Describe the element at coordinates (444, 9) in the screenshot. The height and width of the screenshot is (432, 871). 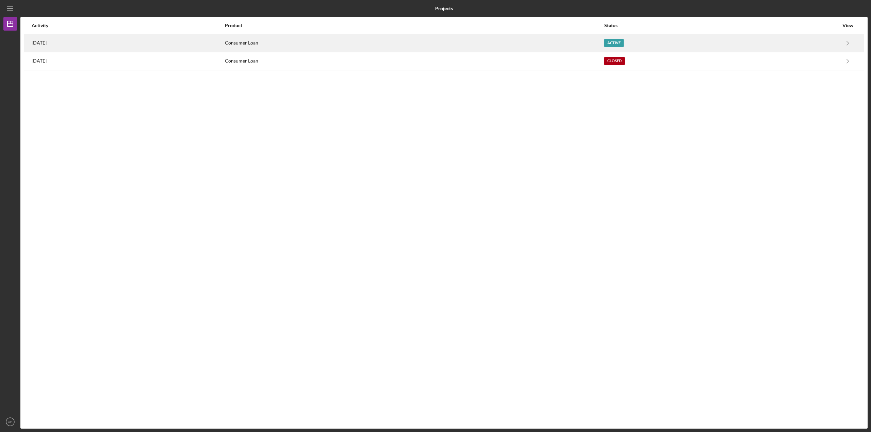
I see `b: Projects` at that location.